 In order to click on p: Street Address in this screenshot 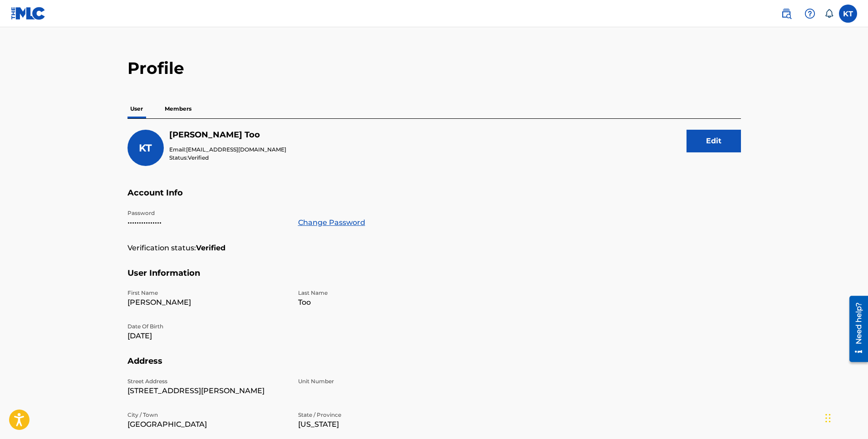, I will do `click(208, 382)`.